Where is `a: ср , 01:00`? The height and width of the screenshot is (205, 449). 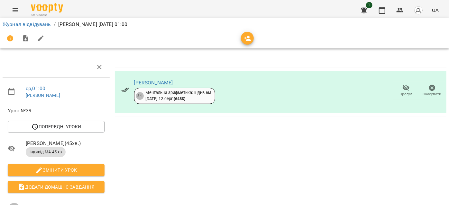 a: ср , 01:00 is located at coordinates (35, 88).